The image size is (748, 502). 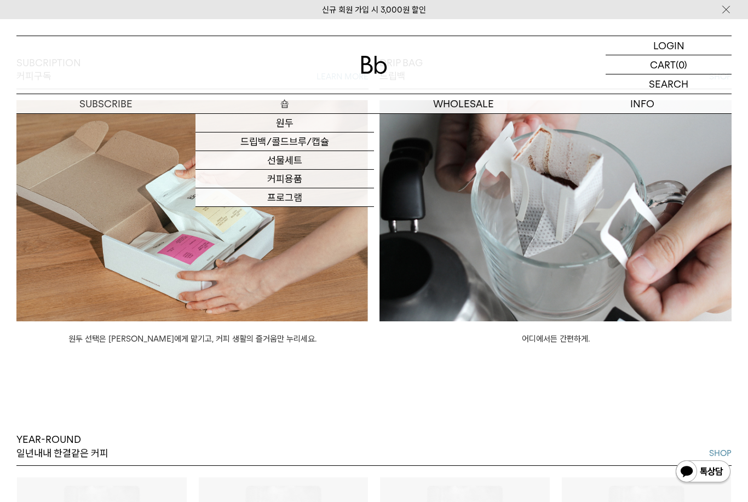 What do you see at coordinates (720, 454) in the screenshot?
I see `a: SHOP` at bounding box center [720, 454].